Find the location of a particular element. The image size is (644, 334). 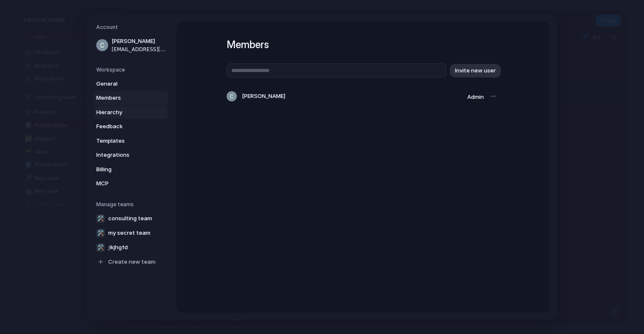

span: MCP is located at coordinates (123, 183).